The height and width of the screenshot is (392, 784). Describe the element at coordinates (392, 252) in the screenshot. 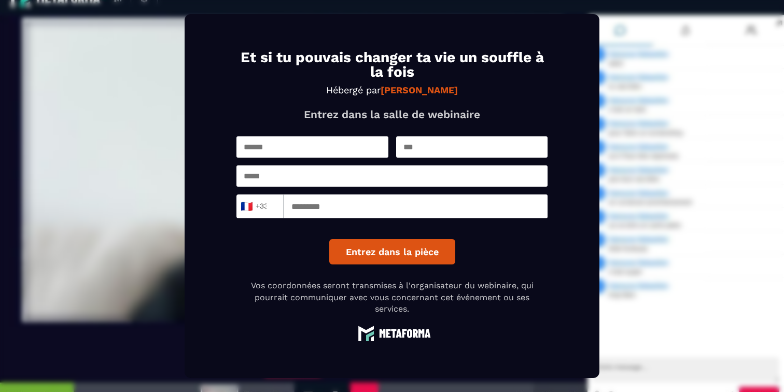

I see `button: Entrez dans la pièce` at that location.